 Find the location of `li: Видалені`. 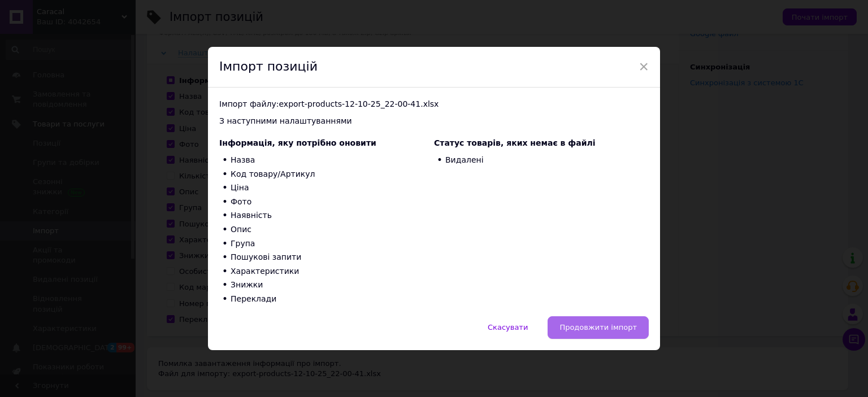

li: Видалені is located at coordinates (541, 160).